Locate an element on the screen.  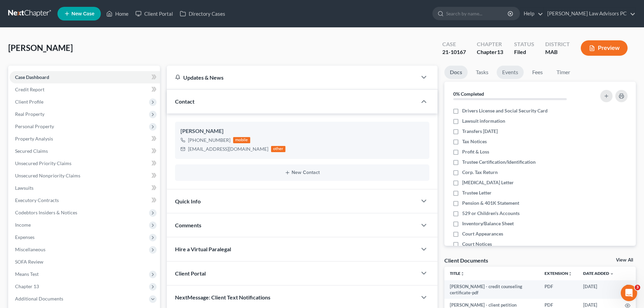
span: Real Property is located at coordinates (30, 114).